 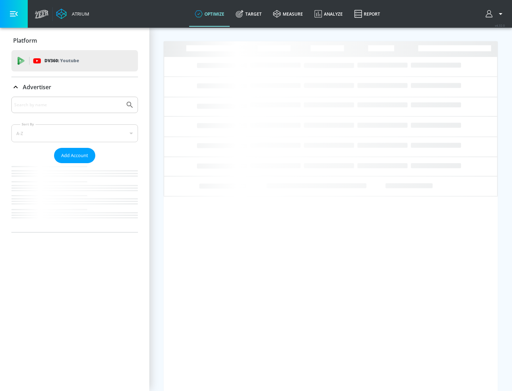 I want to click on p: Advertiser, so click(x=37, y=87).